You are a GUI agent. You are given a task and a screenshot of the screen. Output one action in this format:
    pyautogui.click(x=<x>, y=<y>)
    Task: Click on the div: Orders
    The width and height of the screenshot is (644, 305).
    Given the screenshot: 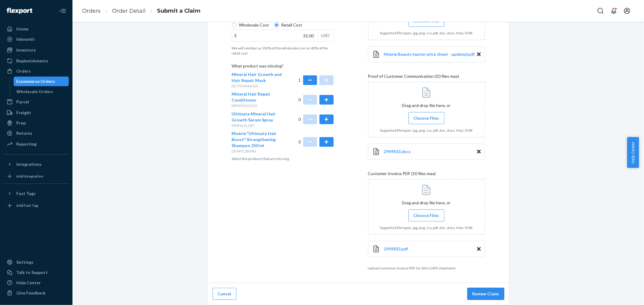 What is the action you would take?
    pyautogui.click(x=23, y=71)
    